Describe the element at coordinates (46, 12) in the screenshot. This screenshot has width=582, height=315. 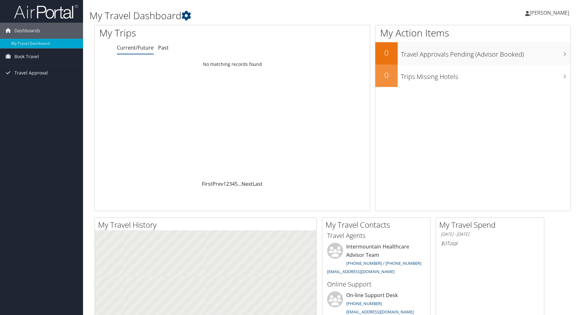
I see `img: airportal-logo.png` at that location.